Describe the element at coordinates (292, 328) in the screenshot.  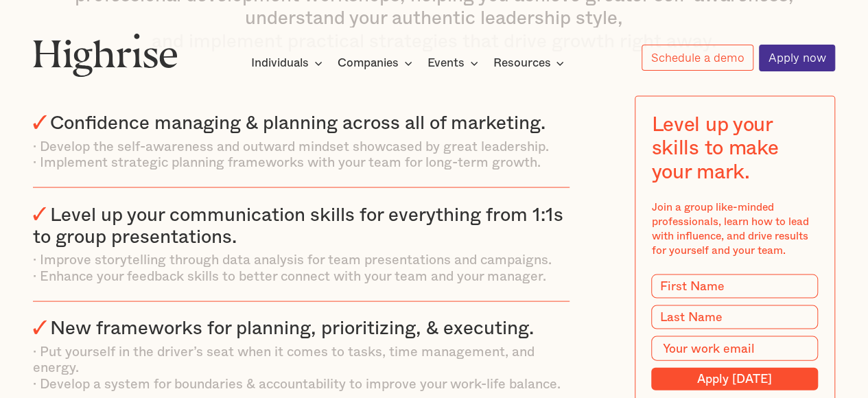
I see `div: New frameworks for planning, prioritizing, & executing.` at that location.